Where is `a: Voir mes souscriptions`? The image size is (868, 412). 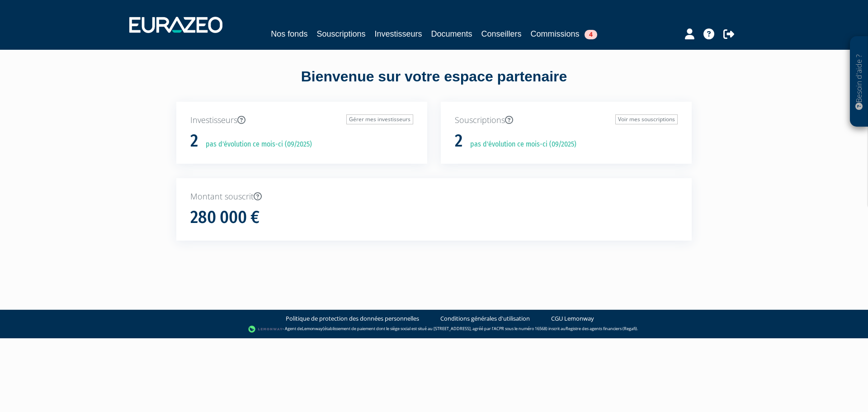 a: Voir mes souscriptions is located at coordinates (647, 119).